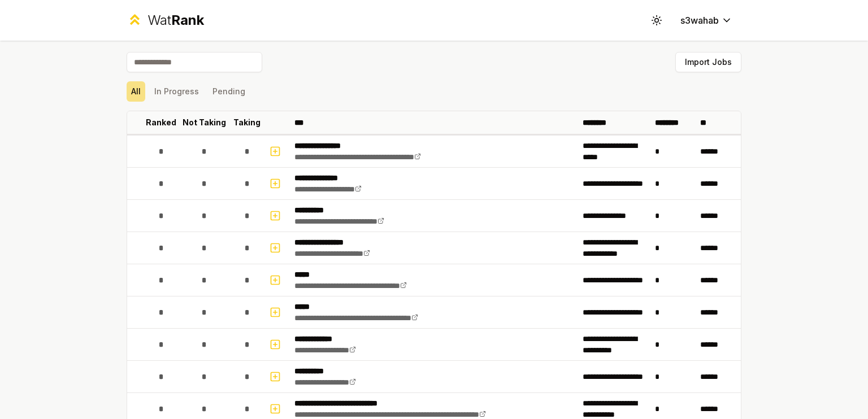  What do you see at coordinates (247, 123) in the screenshot?
I see `p: Taking` at bounding box center [247, 123].